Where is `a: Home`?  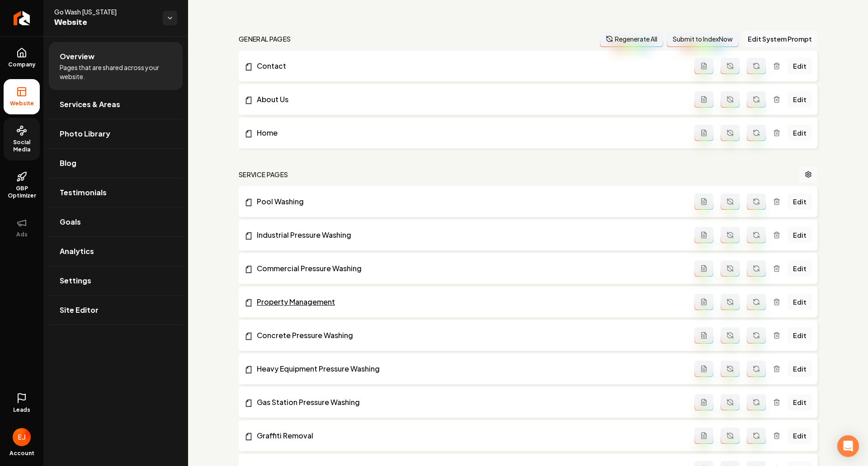 a: Home is located at coordinates (470, 133).